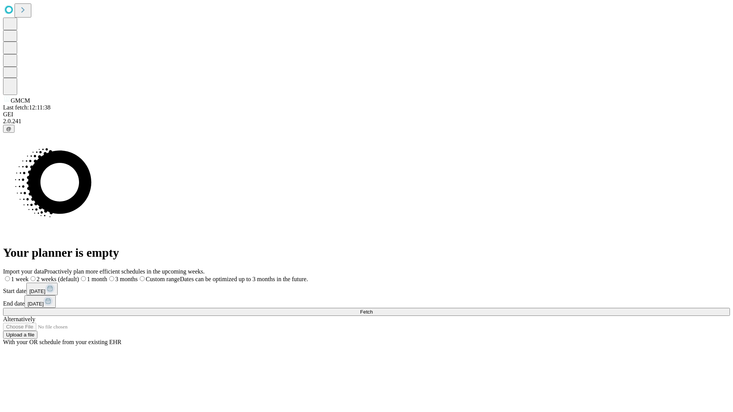 Image resolution: width=733 pixels, height=412 pixels. I want to click on span: Proactively plan more efficient schedules in the upcoming weeks., so click(124, 271).